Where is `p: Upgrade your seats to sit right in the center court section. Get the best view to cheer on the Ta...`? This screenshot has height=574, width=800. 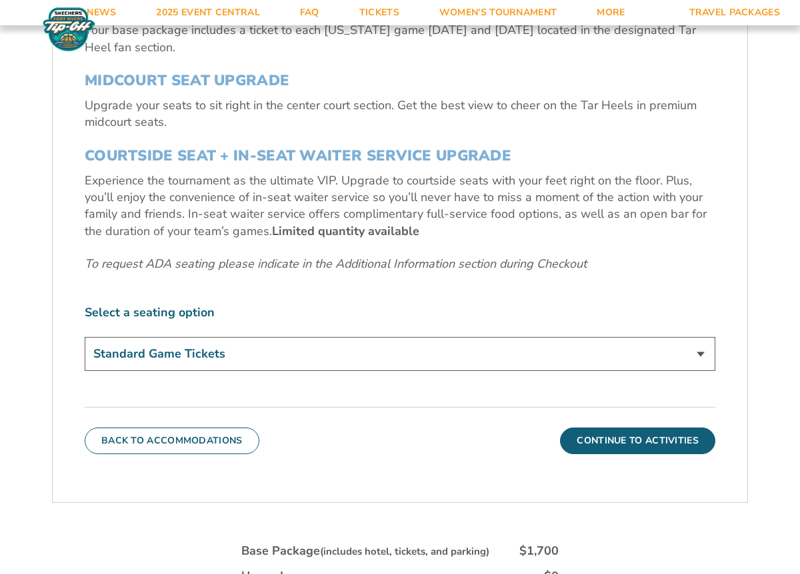 p: Upgrade your seats to sit right in the center court section. Get the best view to cheer on the Ta... is located at coordinates (400, 114).